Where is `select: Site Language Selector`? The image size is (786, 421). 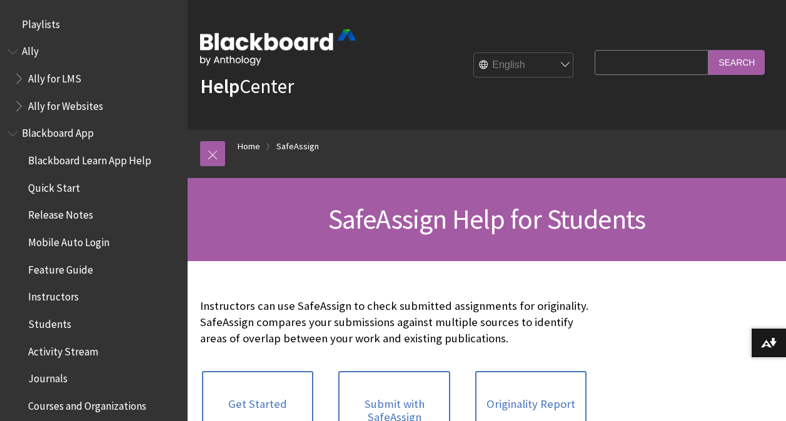
select: Site Language Selector is located at coordinates (524, 66).